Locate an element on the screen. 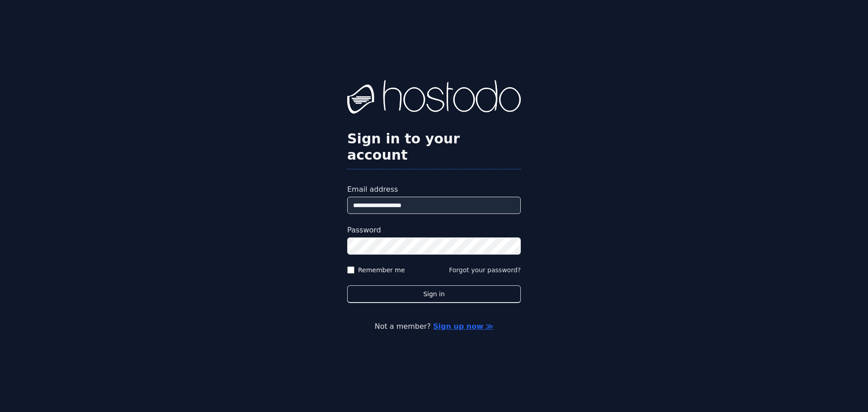  label: Remember me is located at coordinates (381, 270).